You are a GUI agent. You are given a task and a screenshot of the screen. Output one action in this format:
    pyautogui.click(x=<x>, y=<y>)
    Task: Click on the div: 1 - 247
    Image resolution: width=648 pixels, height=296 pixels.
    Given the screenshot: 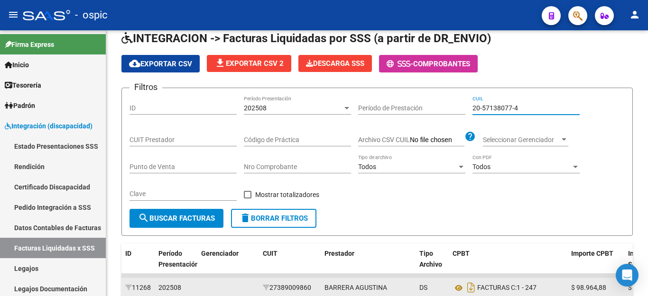 What is the action you would take?
    pyautogui.click(x=508, y=288)
    